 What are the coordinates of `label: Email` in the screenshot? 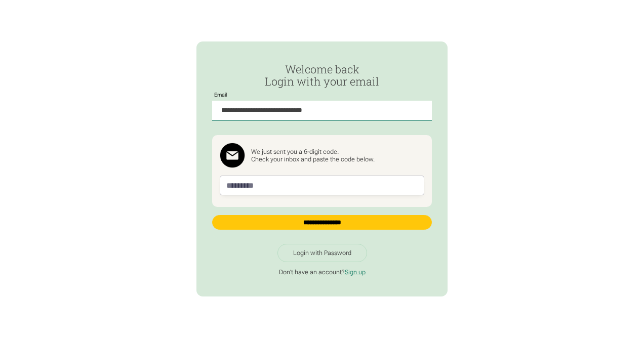 It's located at (221, 95).